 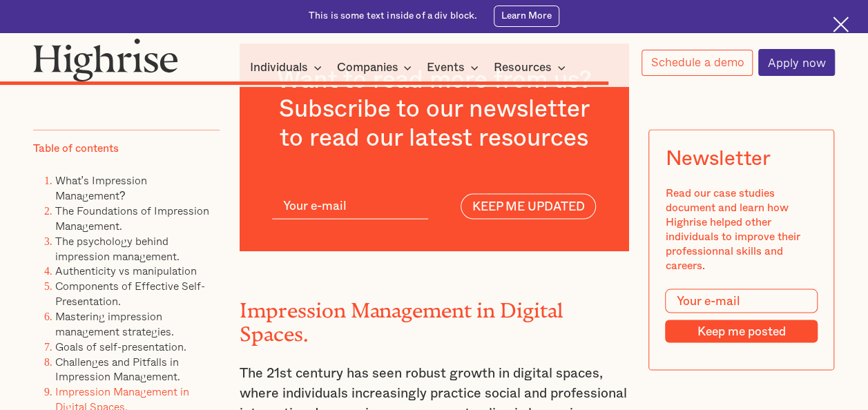 I want to click on a: The Foundations of Impression Management., so click(x=132, y=218).